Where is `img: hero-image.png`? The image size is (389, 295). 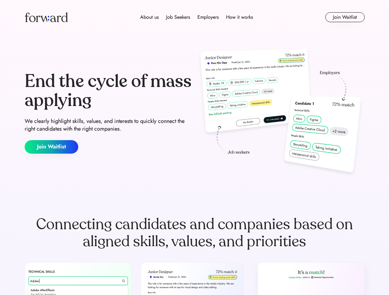 img: hero-image.png is located at coordinates (281, 113).